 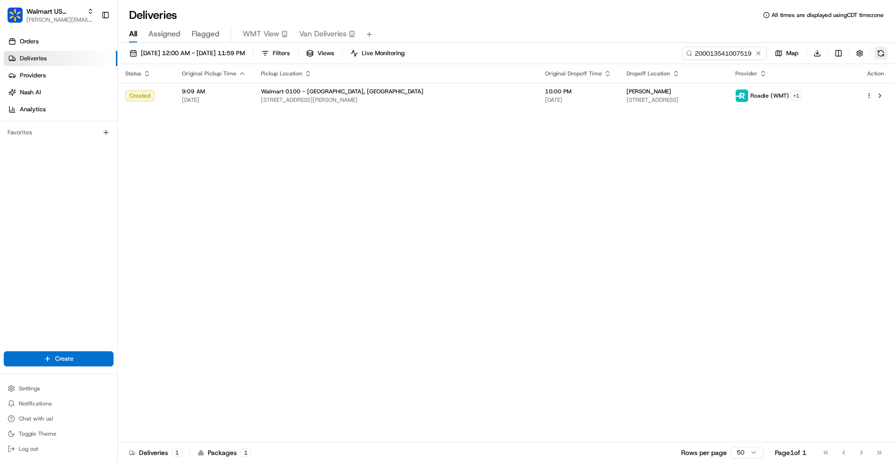 I want to click on button: Notifications, so click(x=58, y=403).